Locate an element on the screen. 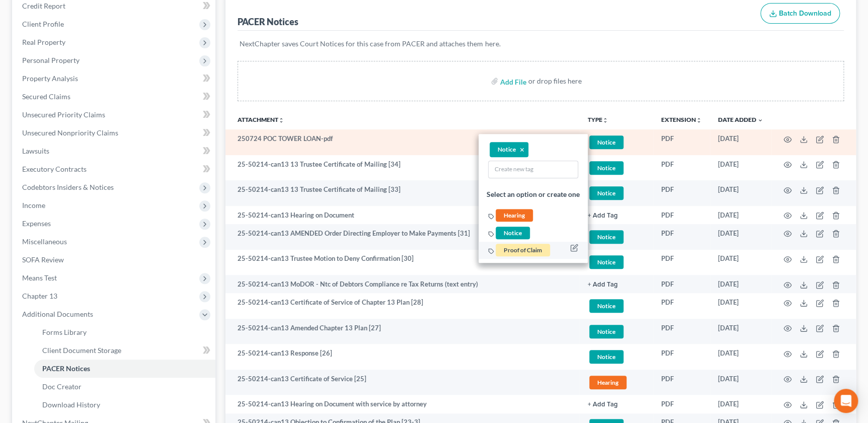 This screenshot has height=423, width=868. button: Batch Download is located at coordinates (800, 14).